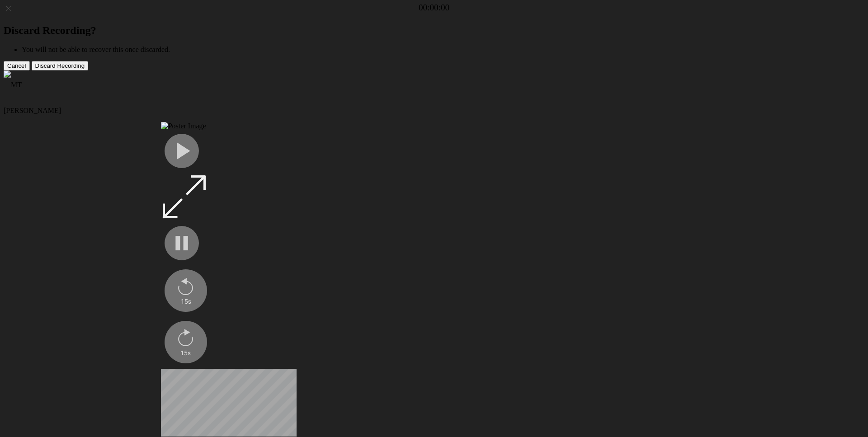 The image size is (868, 437). What do you see at coordinates (434, 30) in the screenshot?
I see `h2: Discard Recording?` at bounding box center [434, 30].